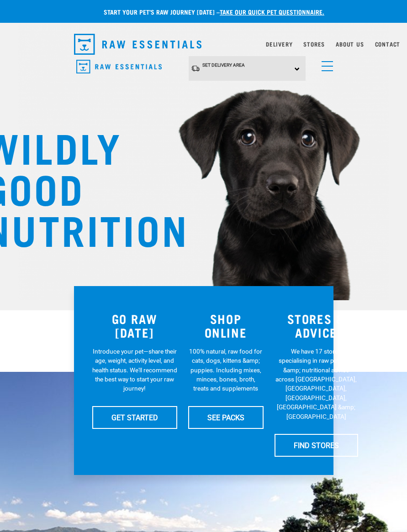 This screenshot has width=407, height=532. Describe the element at coordinates (349, 44) in the screenshot. I see `a: About Us` at that location.